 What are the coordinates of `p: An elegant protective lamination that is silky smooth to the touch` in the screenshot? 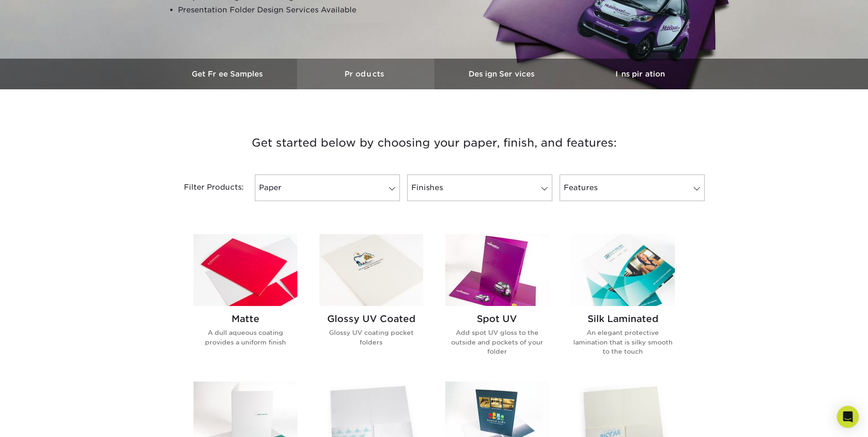 It's located at (623, 341).